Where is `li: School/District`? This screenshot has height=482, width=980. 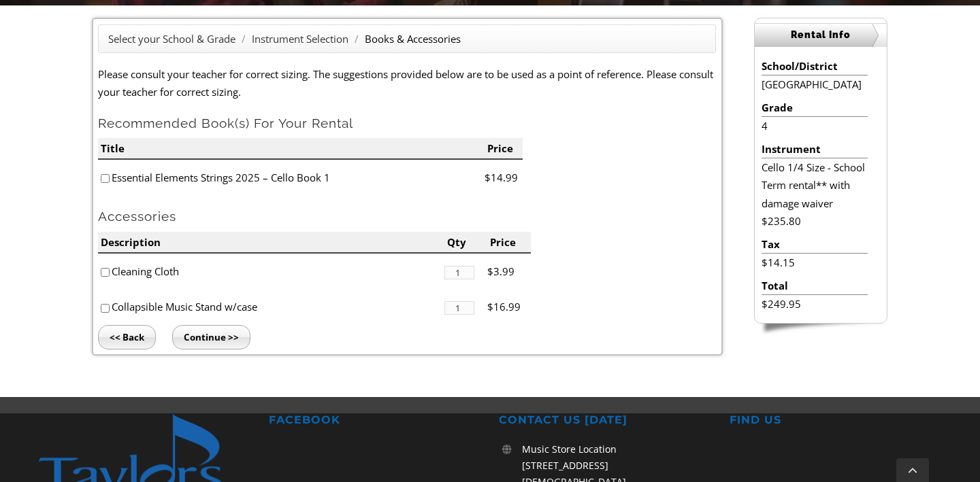
li: School/District is located at coordinates (814, 66).